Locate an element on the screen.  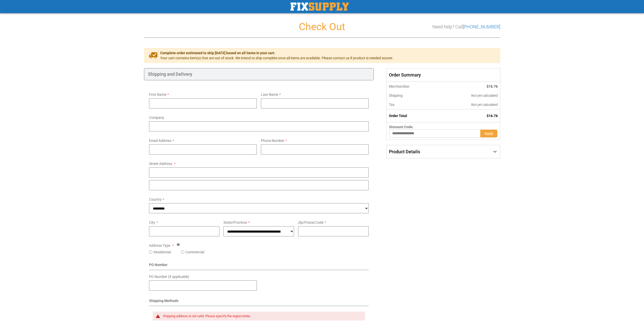
span: Email Address is located at coordinates (160, 140).